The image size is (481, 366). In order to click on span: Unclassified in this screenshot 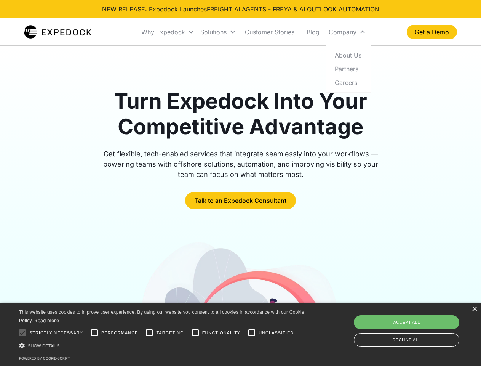, I will do `click(276, 333)`.